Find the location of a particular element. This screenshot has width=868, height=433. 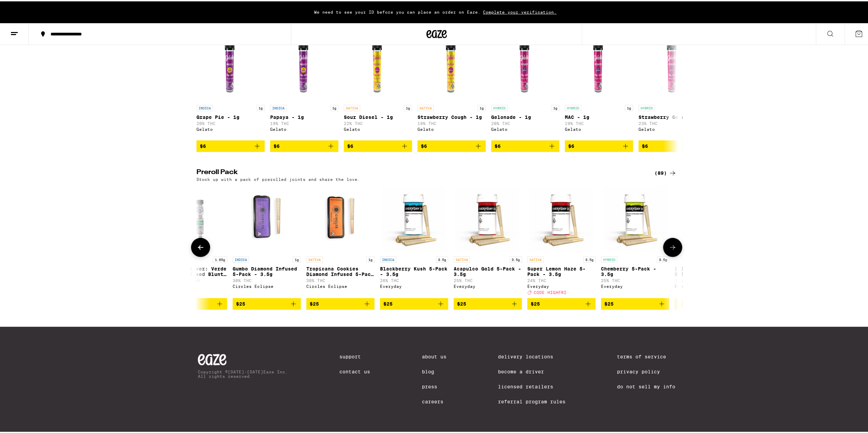

a: Privacy Policy is located at coordinates (646, 370).